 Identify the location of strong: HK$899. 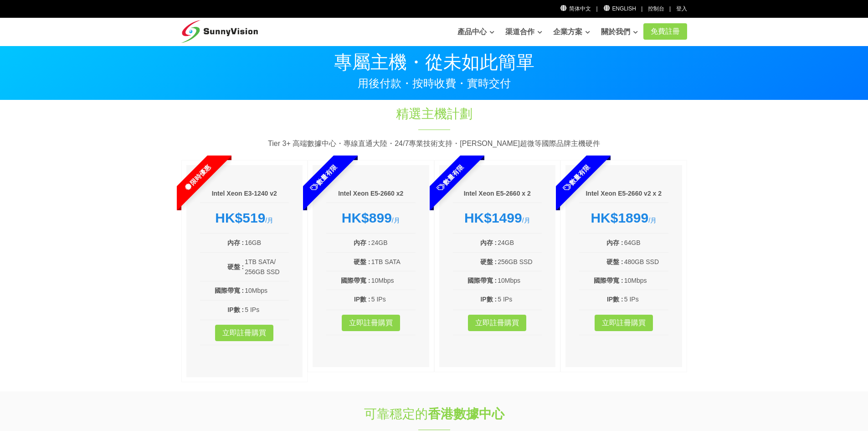
(367, 218).